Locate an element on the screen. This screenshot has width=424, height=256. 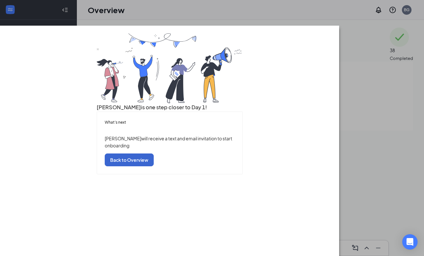
h5: What’s next is located at coordinates (170, 122).